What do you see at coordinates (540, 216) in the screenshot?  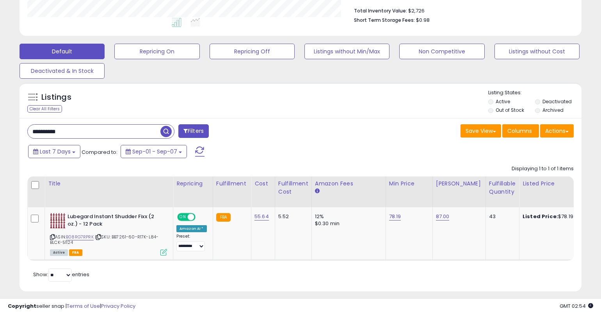 I see `b: Listed Price:` at bounding box center [540, 216].